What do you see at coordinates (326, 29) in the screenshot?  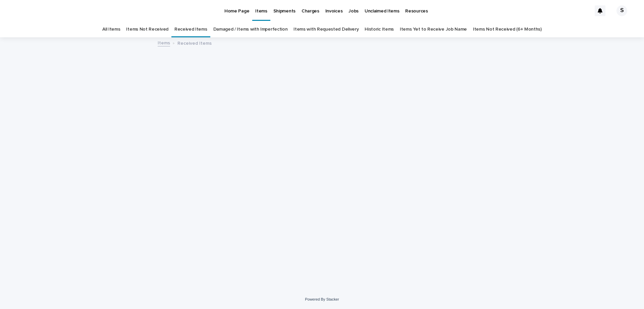 I see `a: Items with Requested Delivery` at bounding box center [326, 29].